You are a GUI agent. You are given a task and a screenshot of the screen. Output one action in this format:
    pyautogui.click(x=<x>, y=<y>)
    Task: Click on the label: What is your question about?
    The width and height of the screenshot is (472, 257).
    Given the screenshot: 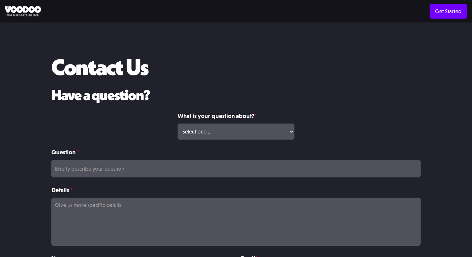 What is the action you would take?
    pyautogui.click(x=236, y=116)
    